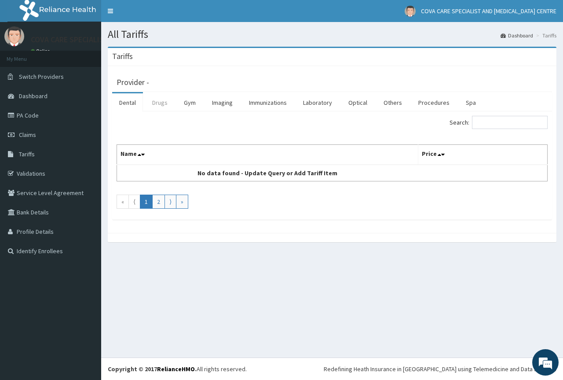 This screenshot has height=380, width=563. What do you see at coordinates (471, 102) in the screenshot?
I see `a: Spa` at bounding box center [471, 102].